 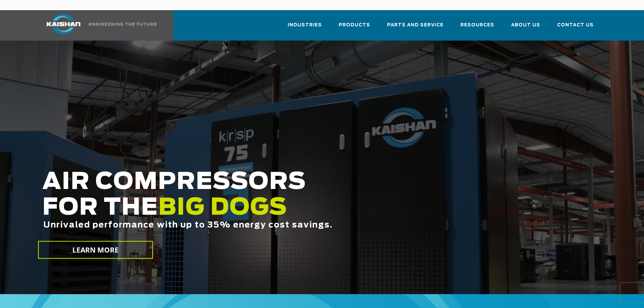 I want to click on img: kaishan logo, so click(x=64, y=24).